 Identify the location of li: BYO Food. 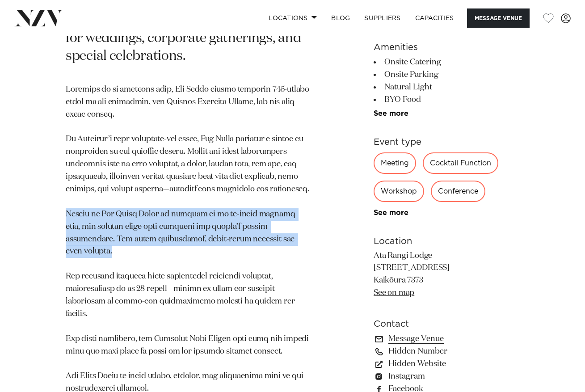
(447, 99).